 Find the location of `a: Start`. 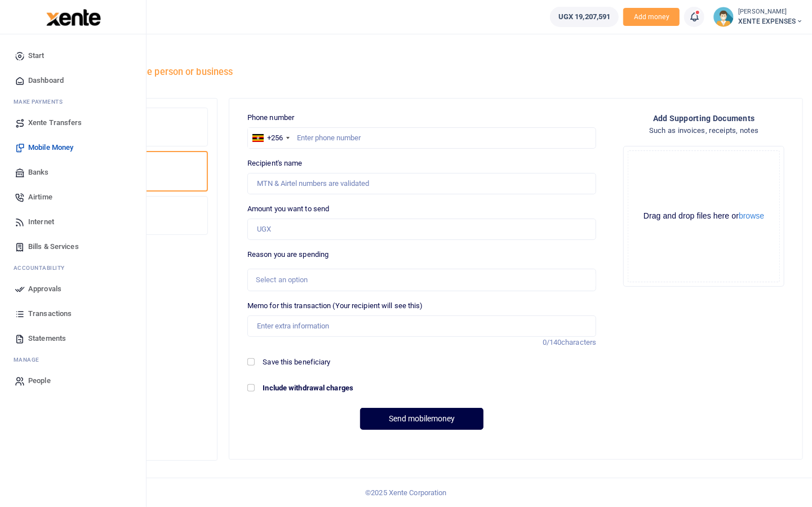

a: Start is located at coordinates (73, 56).